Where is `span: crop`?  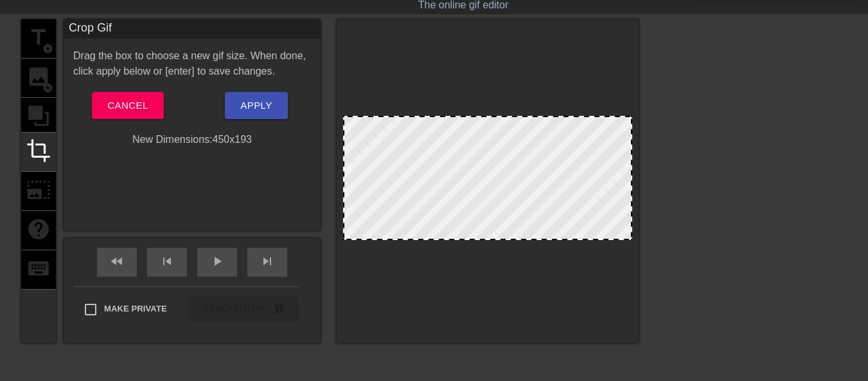 span: crop is located at coordinates (39, 150).